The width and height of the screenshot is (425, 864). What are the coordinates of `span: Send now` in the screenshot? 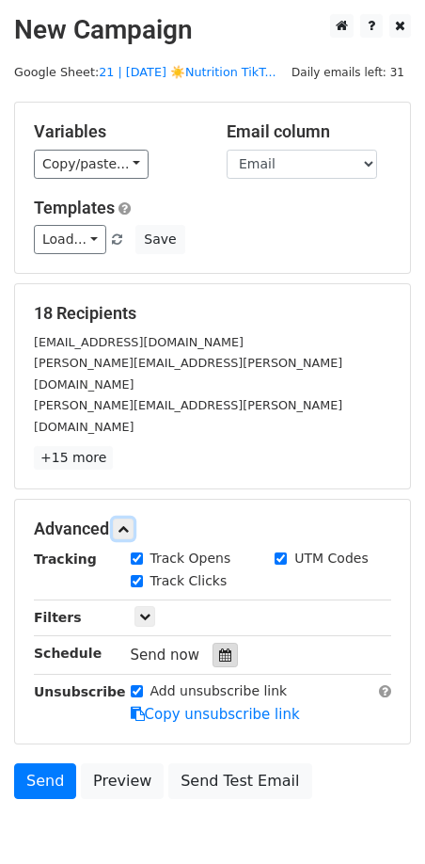 It's located at (166, 655).